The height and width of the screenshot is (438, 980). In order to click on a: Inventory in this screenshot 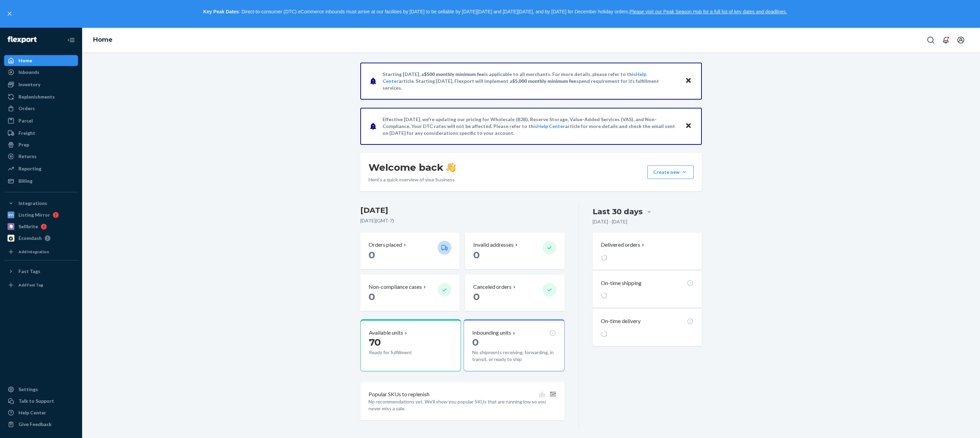, I will do `click(41, 85)`.